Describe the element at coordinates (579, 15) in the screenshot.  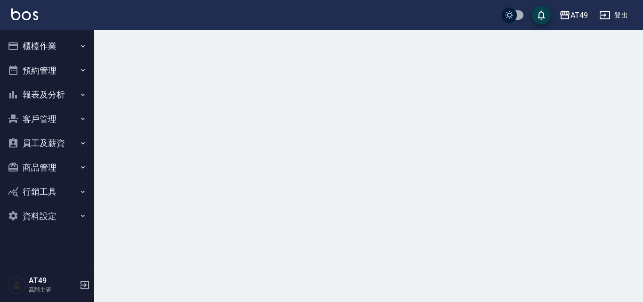
I see `div: AT49` at that location.